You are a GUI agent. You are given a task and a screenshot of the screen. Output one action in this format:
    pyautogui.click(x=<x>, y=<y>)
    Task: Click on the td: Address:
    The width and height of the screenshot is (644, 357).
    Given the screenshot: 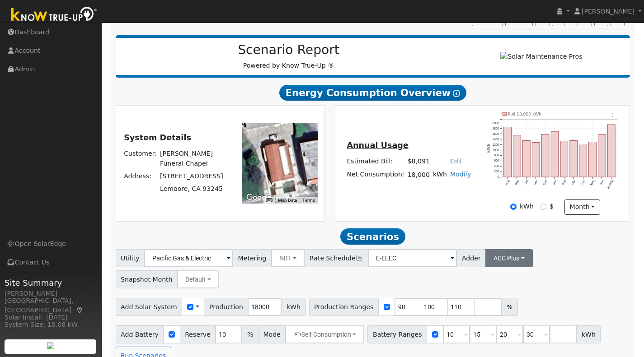 What is the action you would take?
    pyautogui.click(x=141, y=176)
    